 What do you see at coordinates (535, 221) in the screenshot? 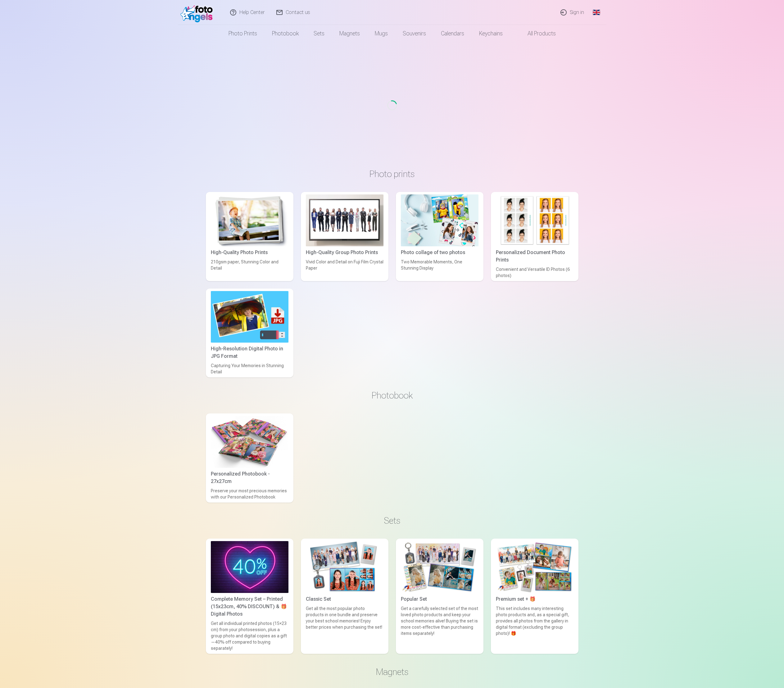
I see `img: Personalized Document Photo Prints` at bounding box center [535, 221].